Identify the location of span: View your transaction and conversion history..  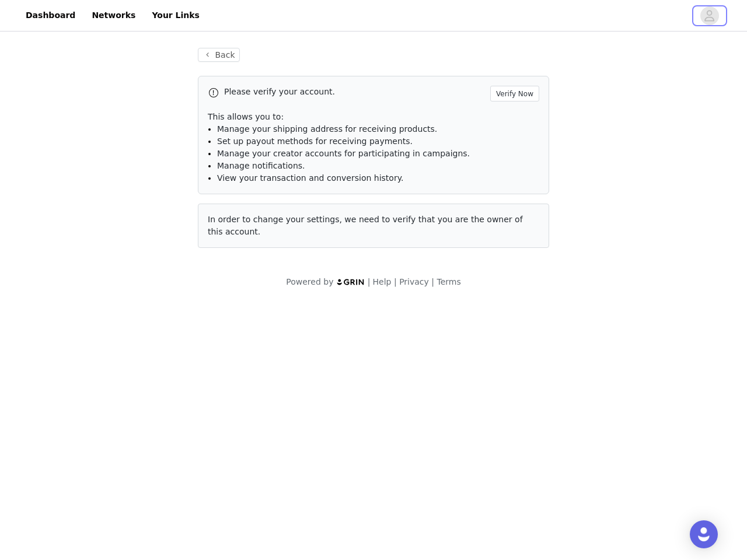
(310, 178).